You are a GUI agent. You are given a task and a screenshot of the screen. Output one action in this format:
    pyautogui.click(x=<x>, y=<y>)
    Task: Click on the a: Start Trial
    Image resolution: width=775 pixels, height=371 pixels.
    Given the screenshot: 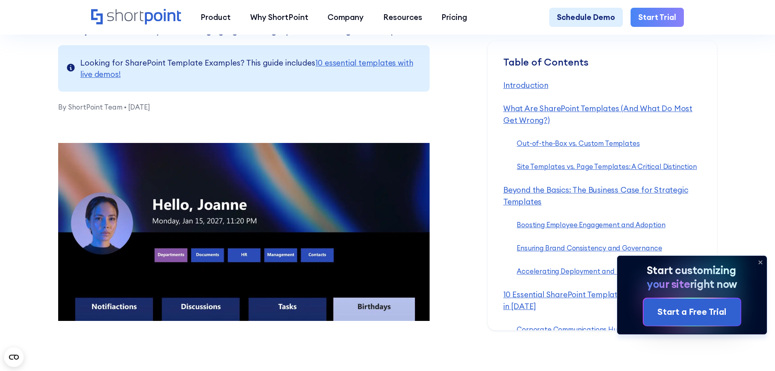 What is the action you would take?
    pyautogui.click(x=657, y=17)
    